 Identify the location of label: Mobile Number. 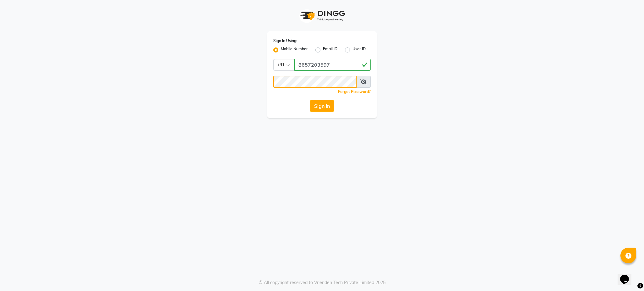
(294, 50).